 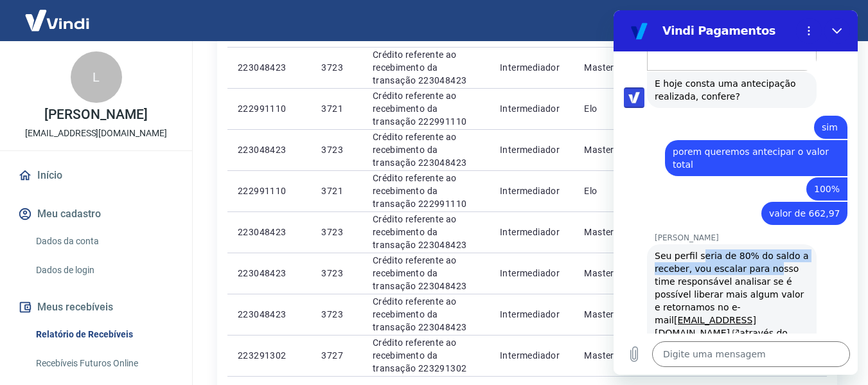 I want to click on a: Início, so click(x=96, y=175).